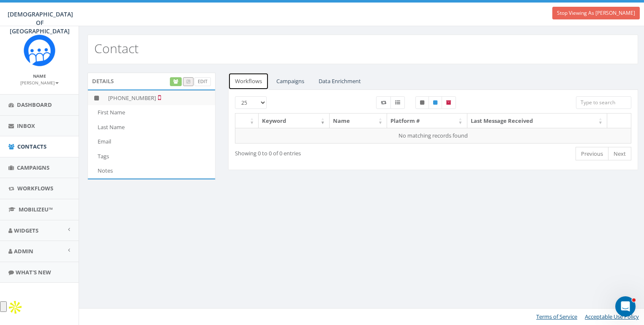  Describe the element at coordinates (111, 156) in the screenshot. I see `td: Tags` at that location.